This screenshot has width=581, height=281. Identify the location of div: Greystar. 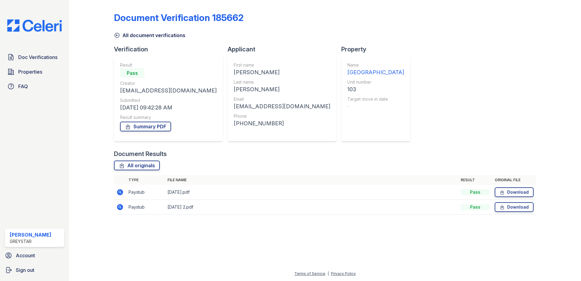
(30, 241).